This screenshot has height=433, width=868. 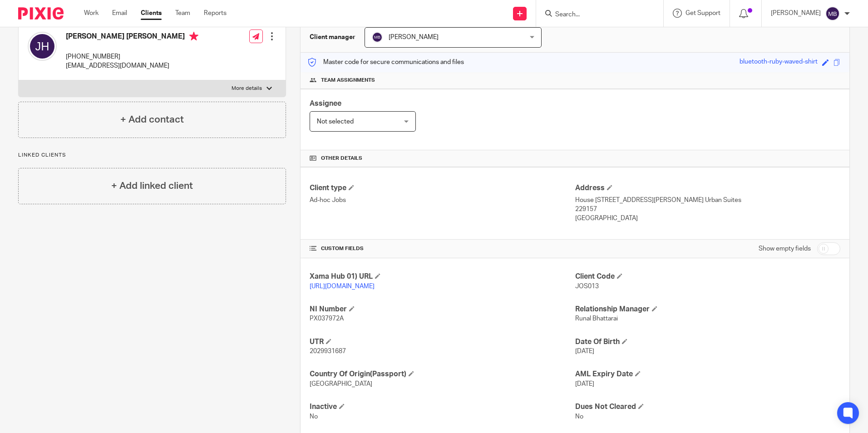 What do you see at coordinates (328, 352) in the screenshot?
I see `span: 2029931687` at bounding box center [328, 352].